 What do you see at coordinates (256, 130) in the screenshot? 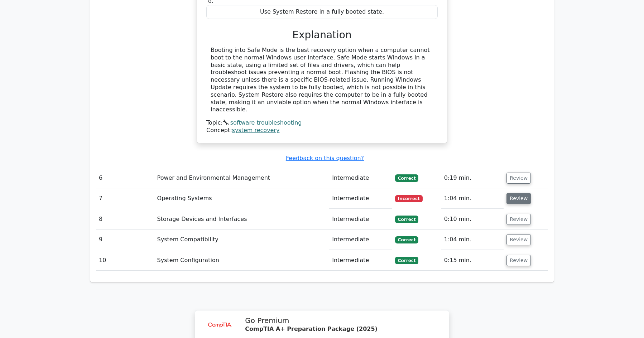
I see `a: system recovery` at bounding box center [256, 130].